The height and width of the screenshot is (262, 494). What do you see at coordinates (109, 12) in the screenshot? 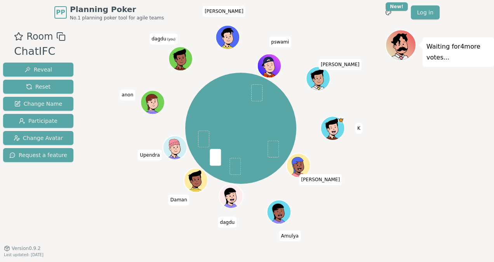
I see `a: PPPlanning PokerNo.1 planning poker tool for agile teams` at bounding box center [109, 12].